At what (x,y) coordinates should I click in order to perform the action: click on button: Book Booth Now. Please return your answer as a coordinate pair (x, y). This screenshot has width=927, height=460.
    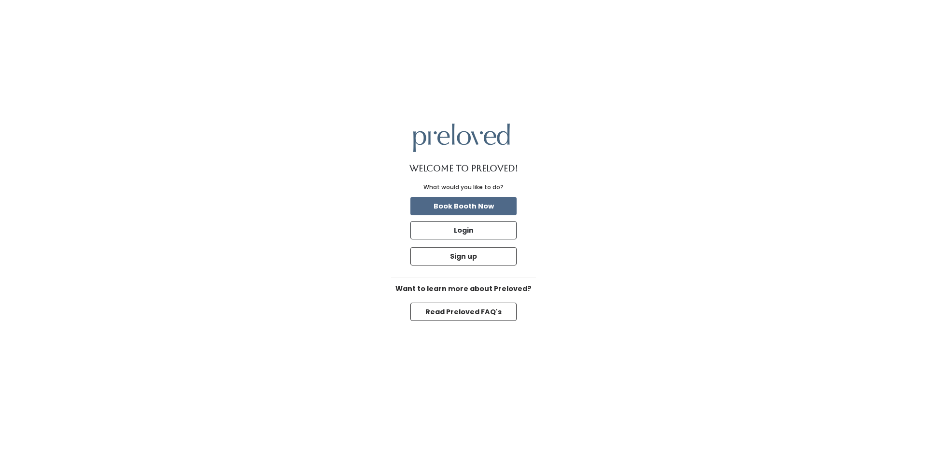
    Looking at the image, I should click on (464, 206).